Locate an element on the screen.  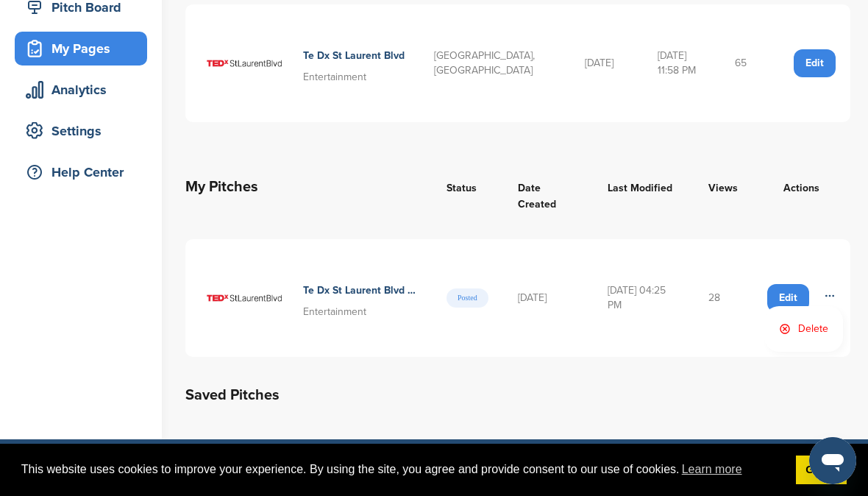
a: Analytics is located at coordinates (81, 90).